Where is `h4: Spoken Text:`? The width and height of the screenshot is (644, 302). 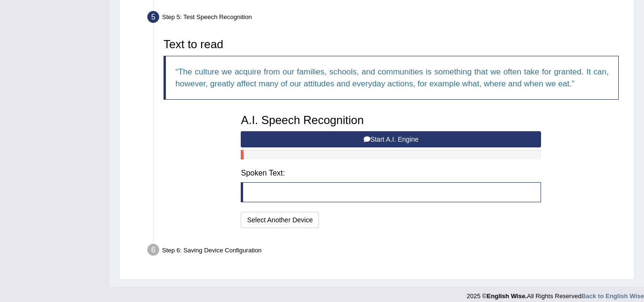
h4: Spoken Text: is located at coordinates (391, 173).